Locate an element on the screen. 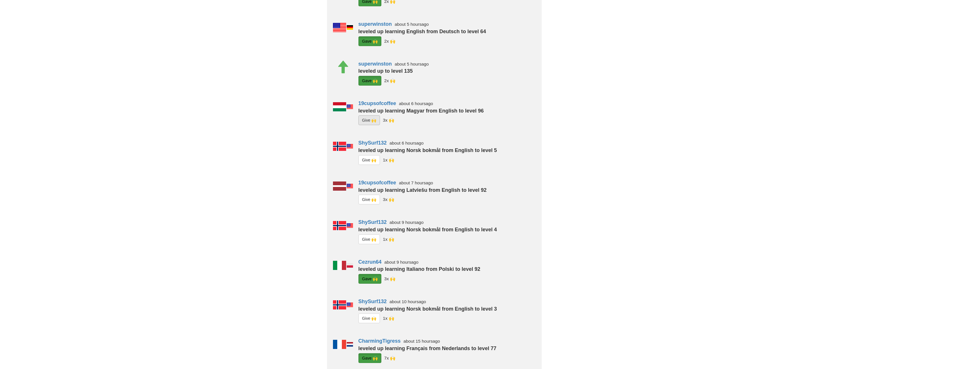  strong: leveled up learning Français from Nederlands to level 77 is located at coordinates (427, 348).